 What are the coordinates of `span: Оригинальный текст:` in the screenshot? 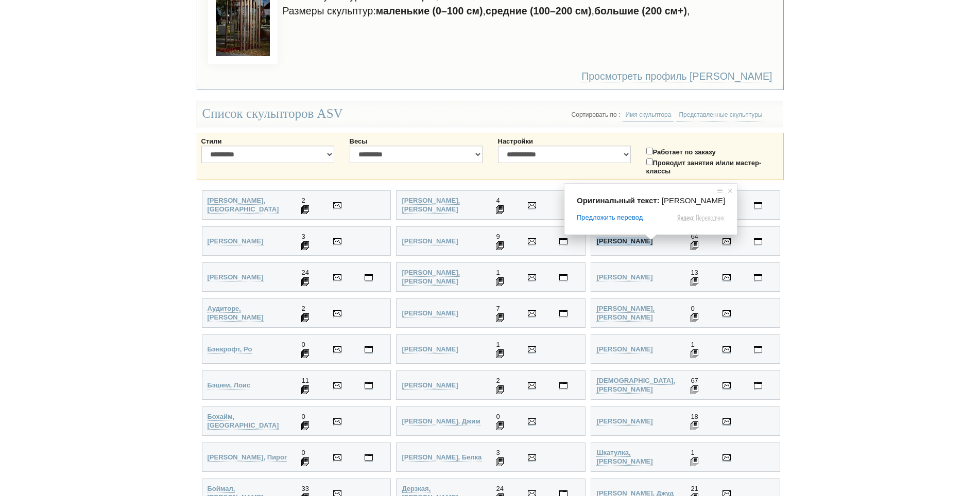 It's located at (618, 200).